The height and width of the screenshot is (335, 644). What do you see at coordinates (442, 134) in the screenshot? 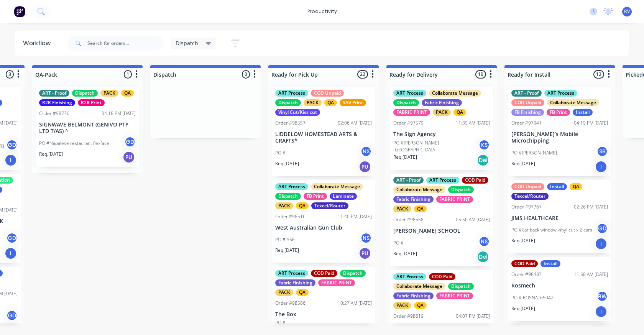
I see `p: The Sign Agency` at bounding box center [442, 134].